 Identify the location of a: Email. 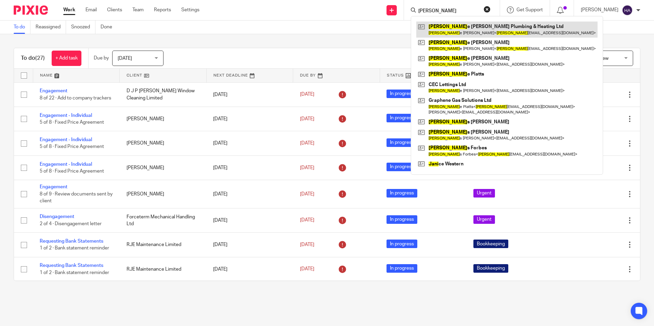
(91, 10).